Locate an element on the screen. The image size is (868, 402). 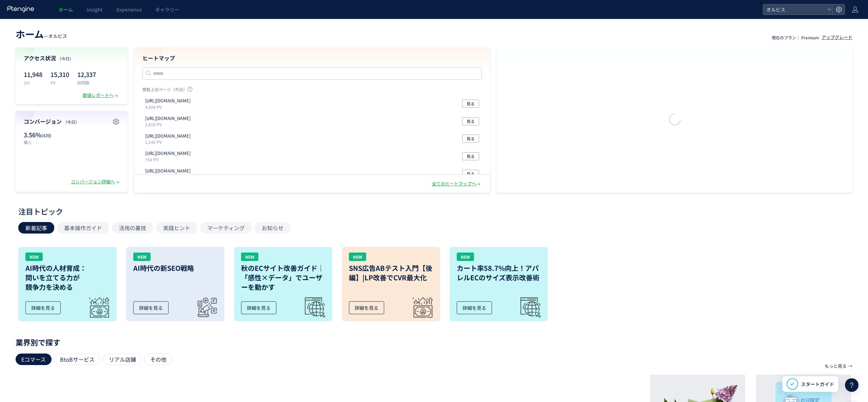
p: UU is located at coordinates (33, 82).